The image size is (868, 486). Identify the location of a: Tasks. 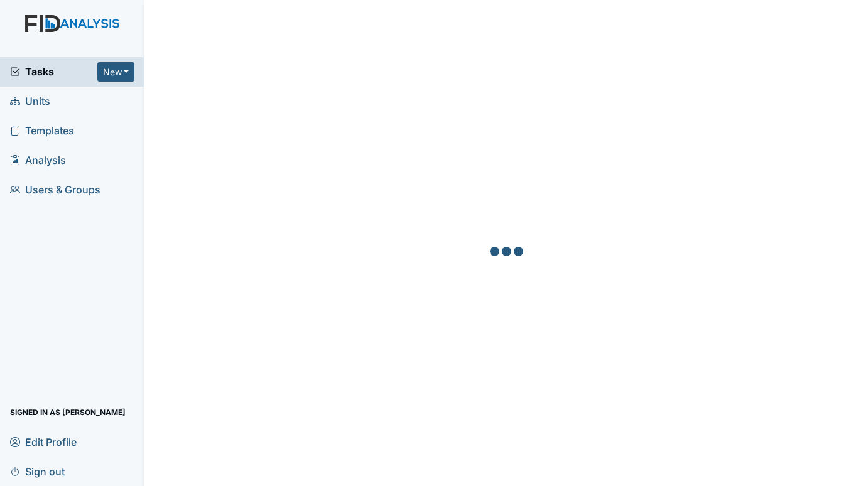
(53, 71).